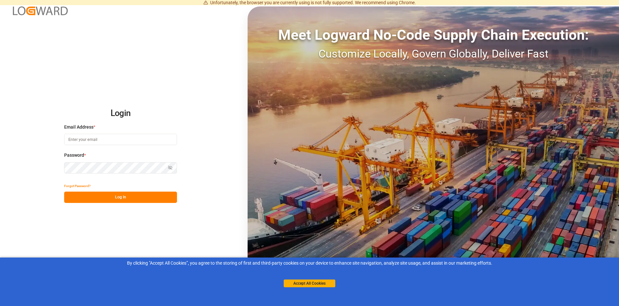  I want to click on div: By clicking "Accept All Cookies”, you agree to the storing of first and third-party cookies on yo..., so click(310, 263).